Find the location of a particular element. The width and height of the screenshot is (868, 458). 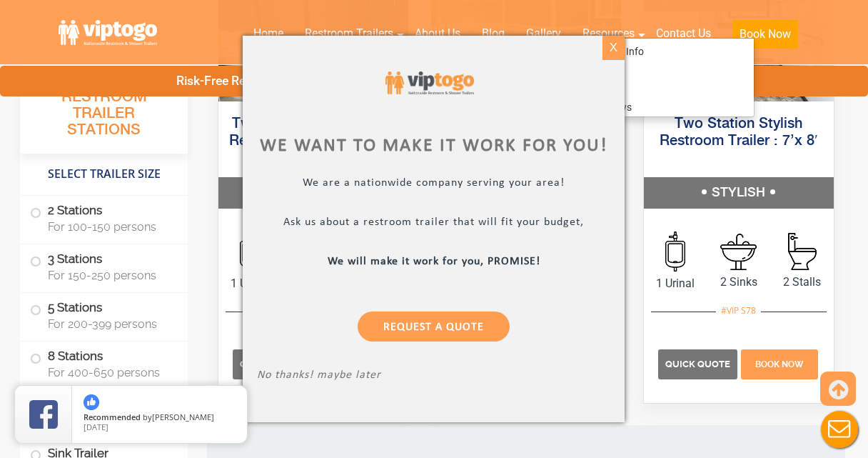

button: Live Chat is located at coordinates (839, 429).